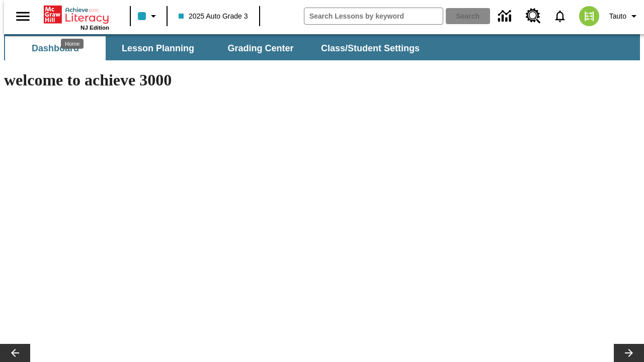 The width and height of the screenshot is (644, 362). What do you see at coordinates (589, 16) in the screenshot?
I see `img: avatar image` at bounding box center [589, 16].